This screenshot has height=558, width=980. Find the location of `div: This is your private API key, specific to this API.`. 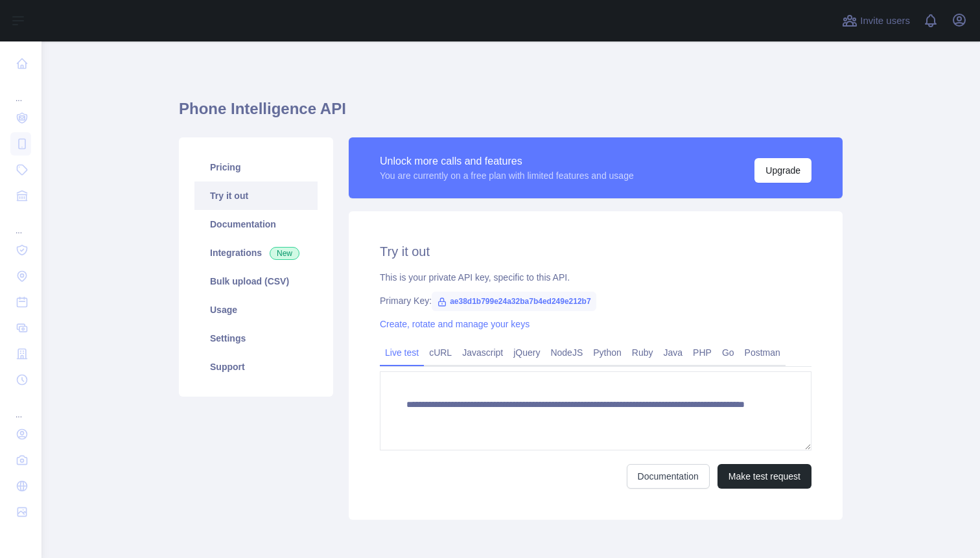

div: This is your private API key, specific to this API. is located at coordinates (596, 277).